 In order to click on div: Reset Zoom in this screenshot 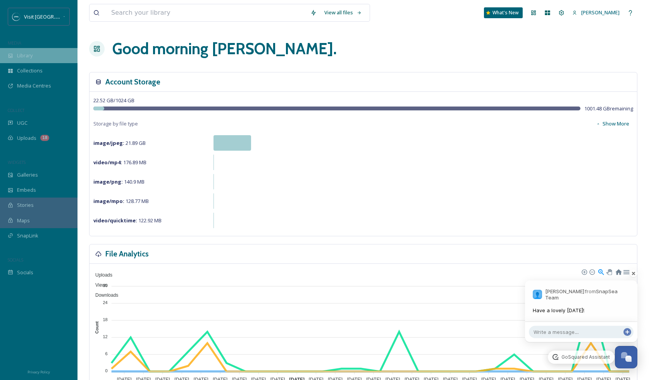, I will do `click(618, 271)`.